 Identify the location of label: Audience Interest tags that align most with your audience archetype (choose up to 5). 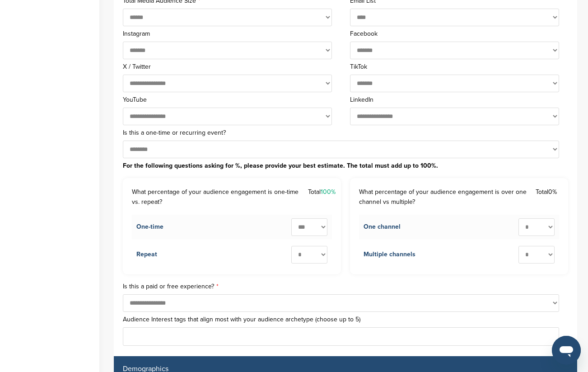
(345, 319).